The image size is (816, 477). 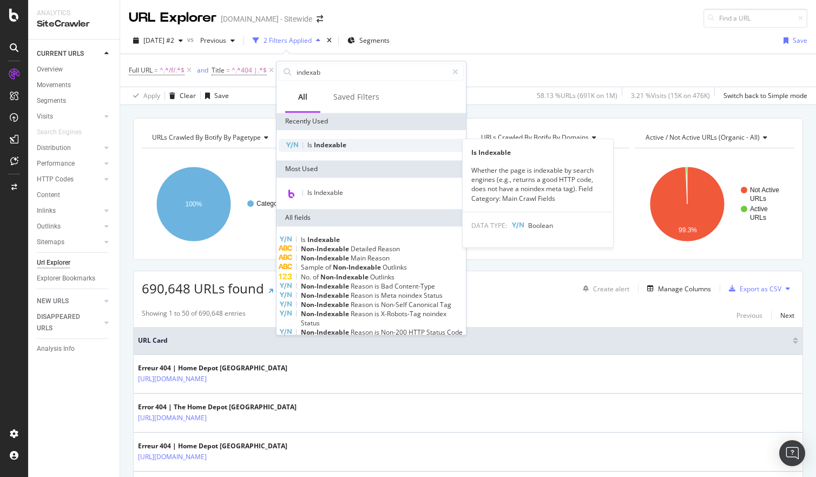 What do you see at coordinates (793, 453) in the screenshot?
I see `div: Open Intercom Messenger` at bounding box center [793, 453].